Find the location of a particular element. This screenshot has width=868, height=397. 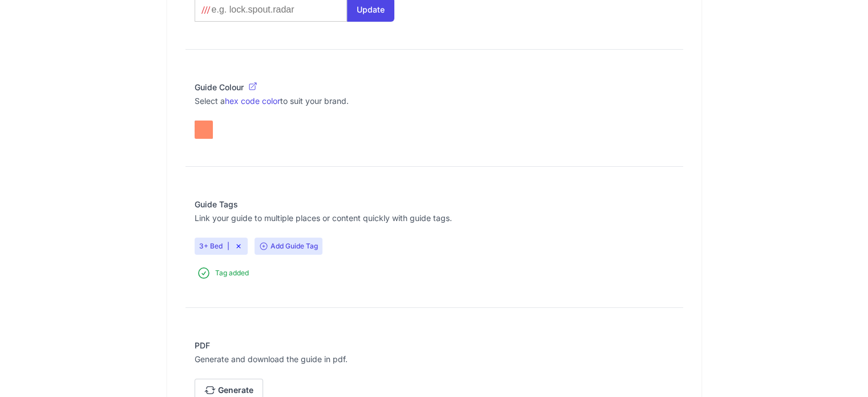

p: Select a to suit your brand. is located at coordinates (434, 101).